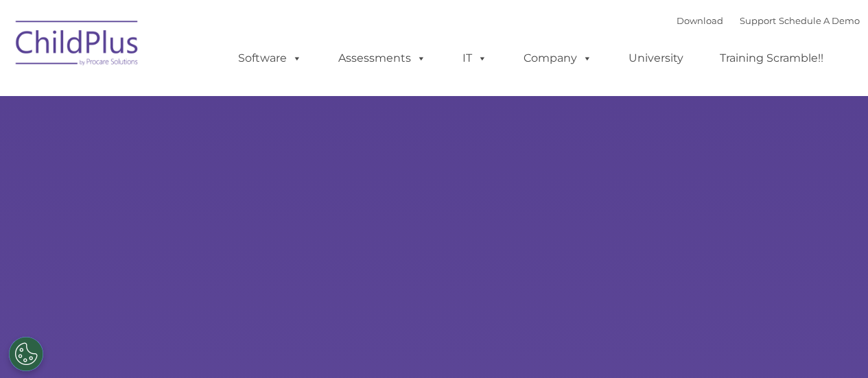 Image resolution: width=868 pixels, height=378 pixels. What do you see at coordinates (77, 46) in the screenshot?
I see `img: ChildPlus by Procare Solutions` at bounding box center [77, 46].